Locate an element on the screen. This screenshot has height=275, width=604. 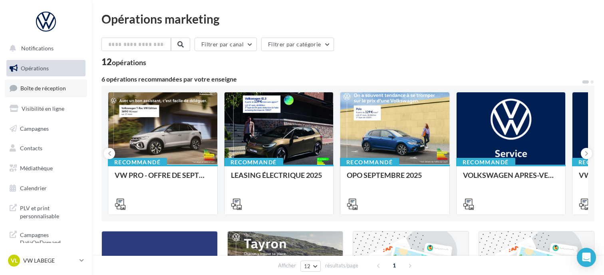
span: résultats/page is located at coordinates (342, 265).